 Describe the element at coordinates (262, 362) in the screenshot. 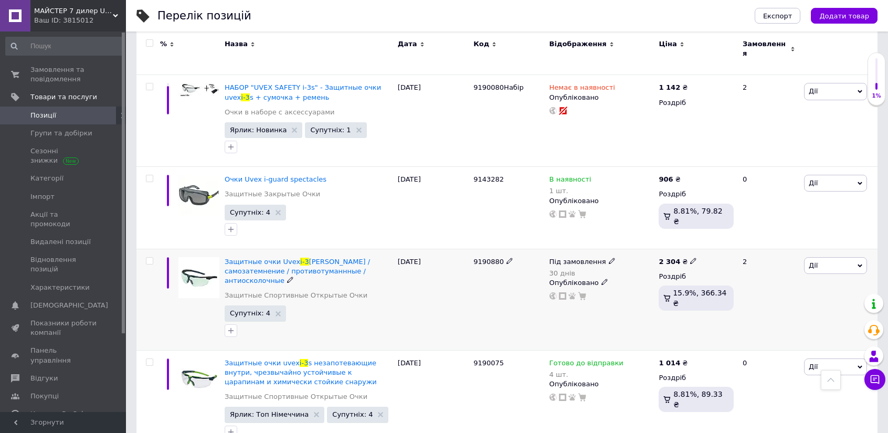

I see `span: Защитные очки uvex` at that location.